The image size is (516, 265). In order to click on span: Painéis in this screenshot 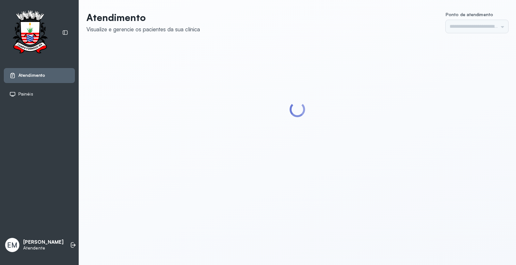, I will do `click(26, 94)`.